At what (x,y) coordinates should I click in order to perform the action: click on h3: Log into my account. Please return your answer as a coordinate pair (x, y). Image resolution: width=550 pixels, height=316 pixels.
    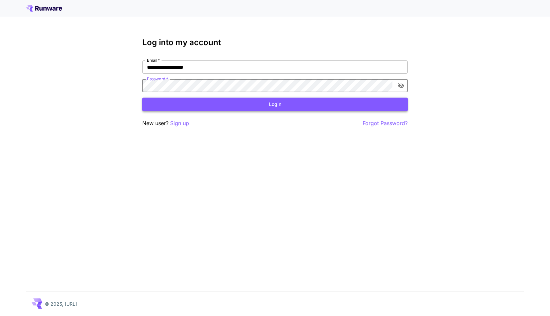
    Looking at the image, I should click on (275, 42).